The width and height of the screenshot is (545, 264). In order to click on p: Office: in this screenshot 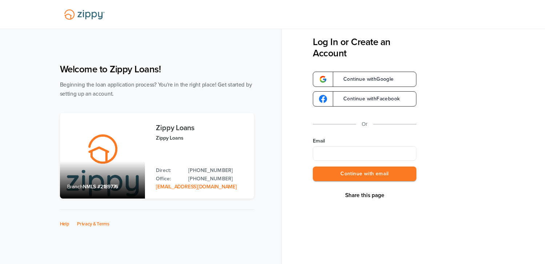, I will do `click(168, 179)`.